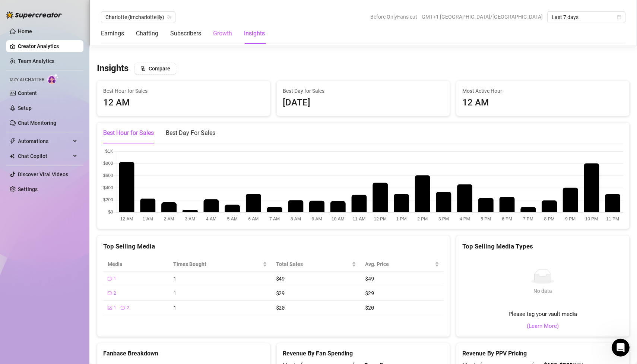  What do you see at coordinates (316, 264) in the screenshot?
I see `th: Total Sales` at bounding box center [316, 264].